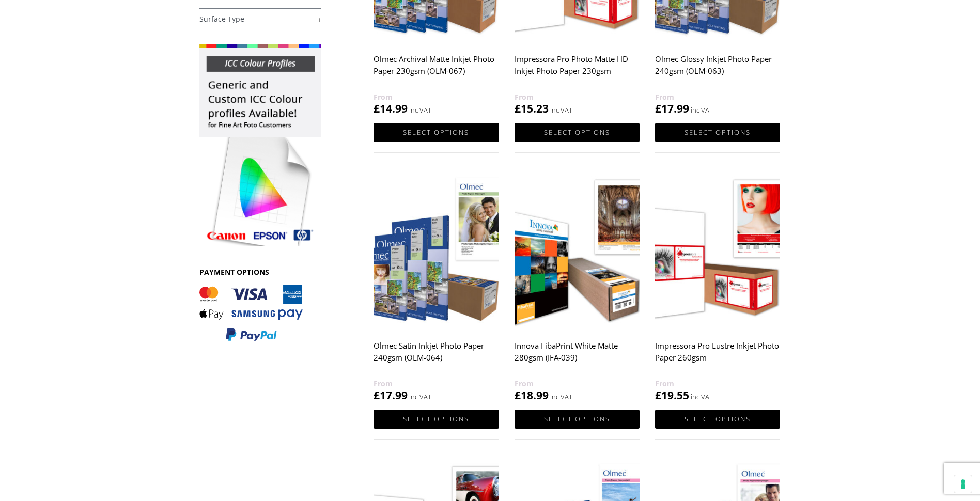  Describe the element at coordinates (532, 109) in the screenshot. I see `bdi: 15.23` at that location.